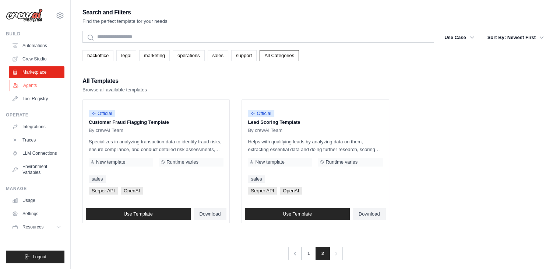 Image resolution: width=560 pixels, height=269 pixels. What do you see at coordinates (36, 213) in the screenshot?
I see `a: Settings` at bounding box center [36, 213].